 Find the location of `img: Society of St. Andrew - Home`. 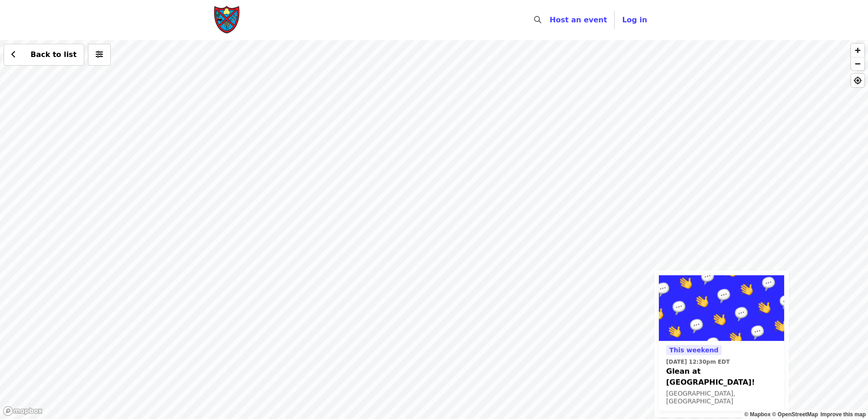

img: Society of St. Andrew - Home is located at coordinates (227, 20).